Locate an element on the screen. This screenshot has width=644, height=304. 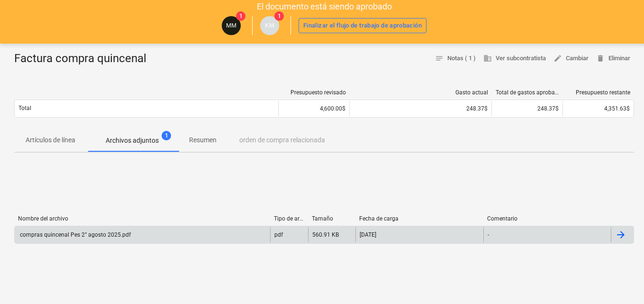
button: Ver subcontratista is located at coordinates (515, 58).